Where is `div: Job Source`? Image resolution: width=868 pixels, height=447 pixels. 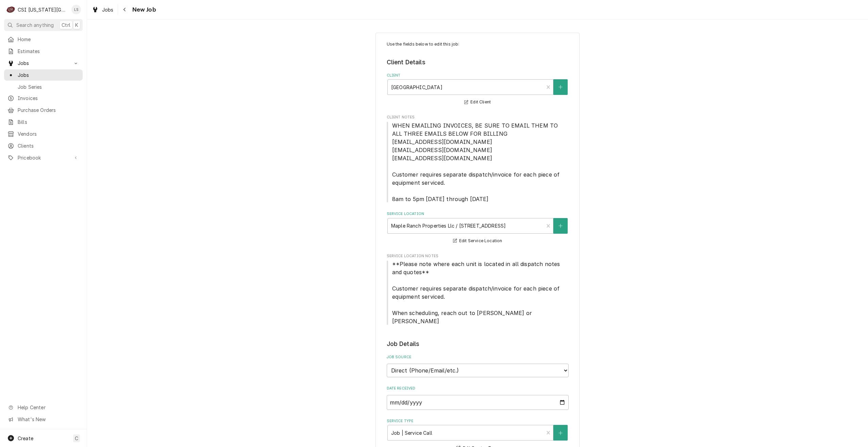 div: Job Source is located at coordinates (477, 365).